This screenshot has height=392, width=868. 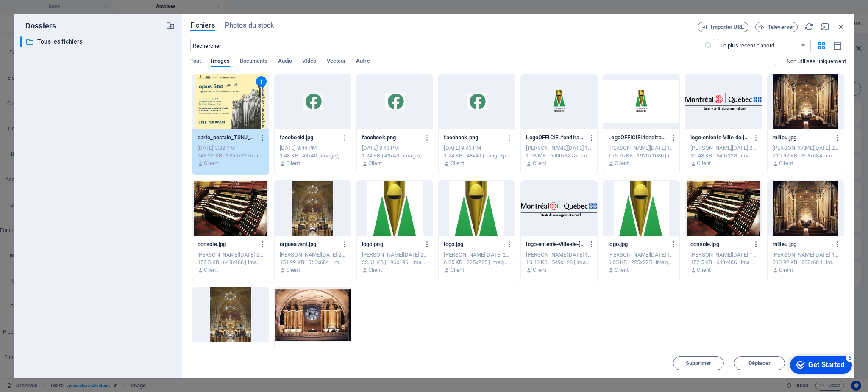 What do you see at coordinates (98, 42) in the screenshot?
I see `p: Tous les fichiers` at bounding box center [98, 42].